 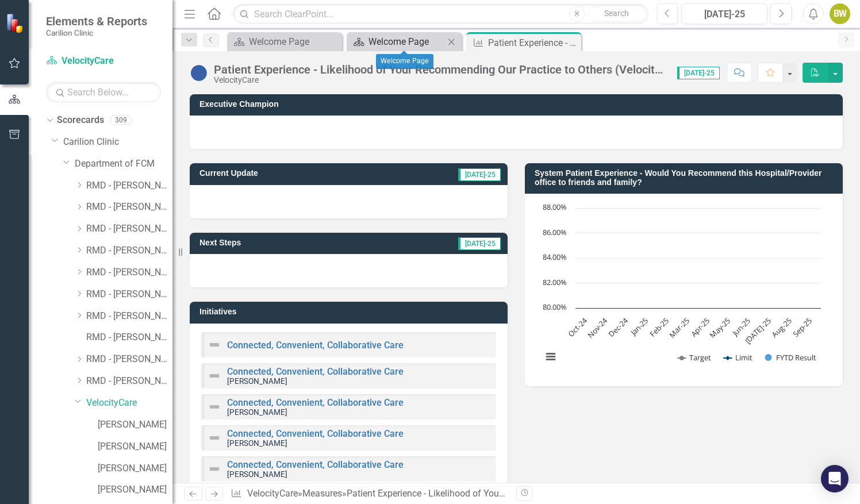 I want to click on text: 80.00%, so click(x=555, y=307).